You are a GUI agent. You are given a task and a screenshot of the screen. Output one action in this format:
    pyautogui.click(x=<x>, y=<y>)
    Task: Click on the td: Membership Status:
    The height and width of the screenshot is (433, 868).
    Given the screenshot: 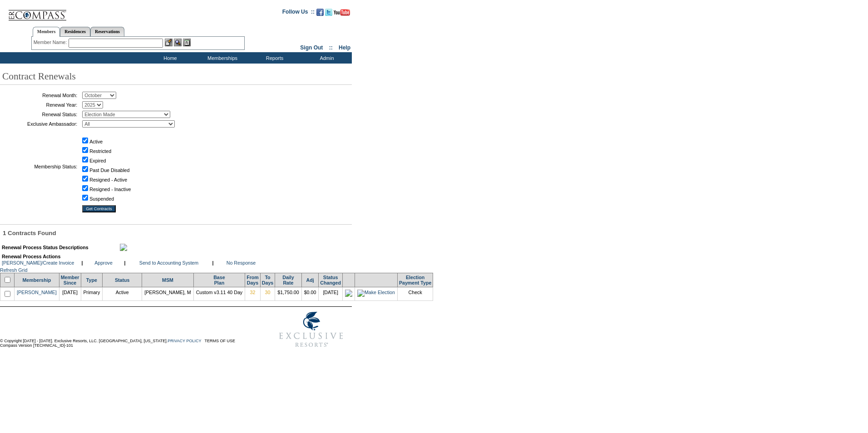 What is the action you would take?
    pyautogui.click(x=39, y=166)
    